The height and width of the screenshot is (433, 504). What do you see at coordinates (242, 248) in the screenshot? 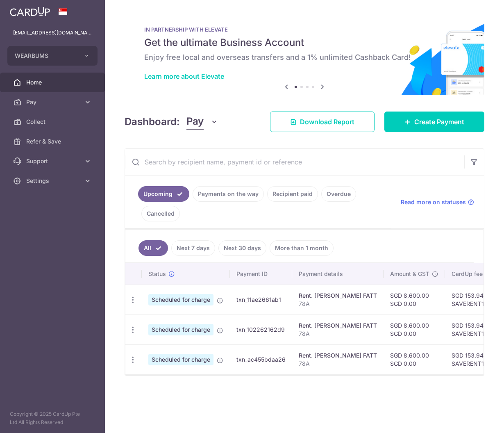
I see `a: Next 30 days` at bounding box center [242, 248].